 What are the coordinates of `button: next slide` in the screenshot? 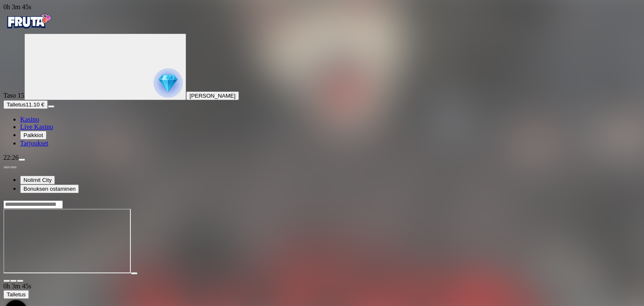 It's located at (14, 167).